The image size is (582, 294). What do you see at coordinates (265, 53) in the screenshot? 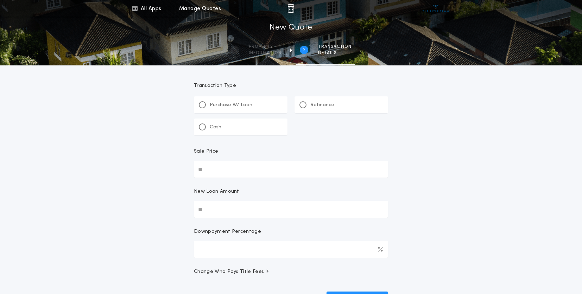
I see `span: information` at bounding box center [265, 53].